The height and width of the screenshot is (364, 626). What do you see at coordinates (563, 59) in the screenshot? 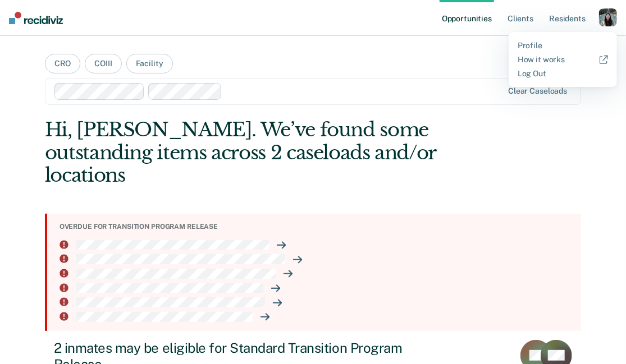
I see `a: How it works` at bounding box center [563, 59].